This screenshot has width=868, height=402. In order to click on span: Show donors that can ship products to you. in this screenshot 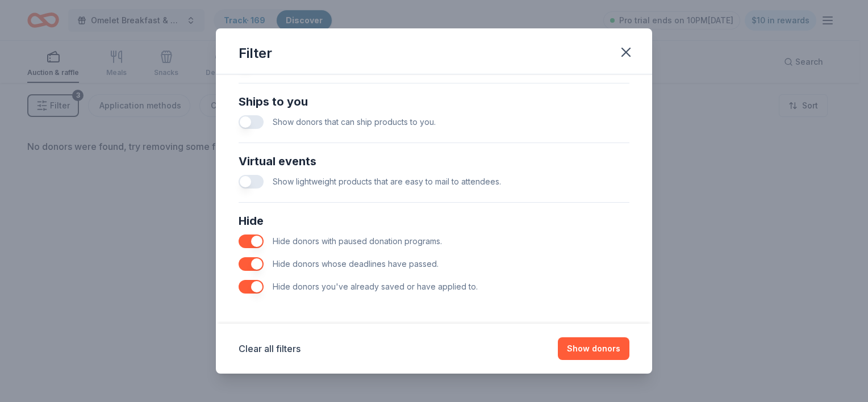, I will do `click(354, 121)`.